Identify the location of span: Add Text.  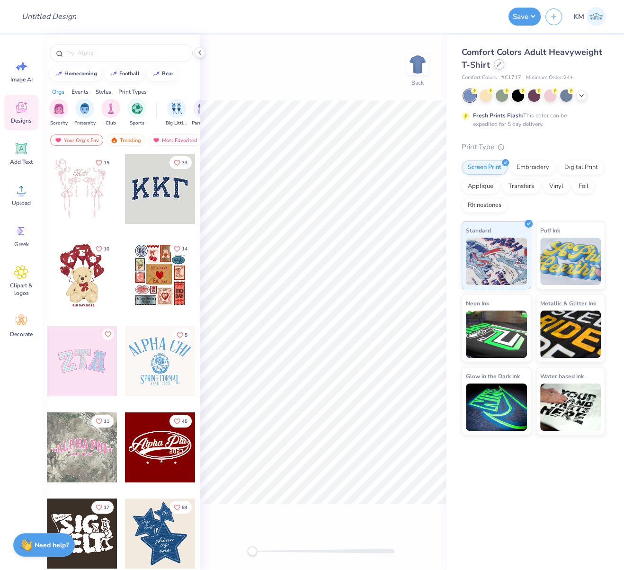
(21, 162).